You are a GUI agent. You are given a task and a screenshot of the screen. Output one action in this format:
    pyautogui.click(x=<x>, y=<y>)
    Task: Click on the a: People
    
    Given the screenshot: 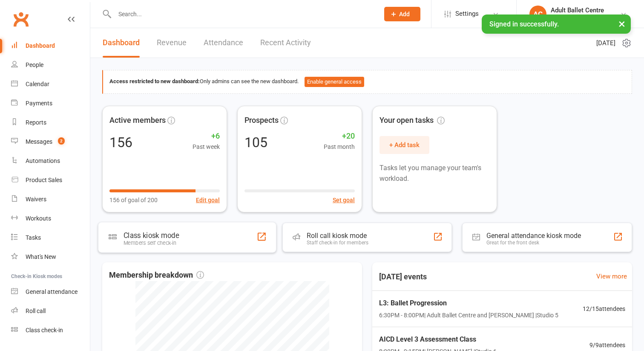 What is the action you would take?
    pyautogui.click(x=50, y=65)
    